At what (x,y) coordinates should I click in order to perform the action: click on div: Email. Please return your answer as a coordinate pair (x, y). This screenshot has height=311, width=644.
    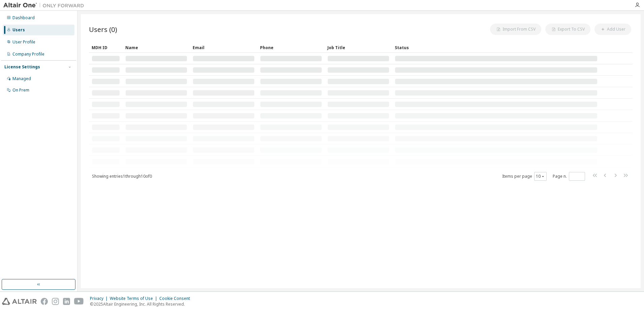
    Looking at the image, I should click on (223, 47).